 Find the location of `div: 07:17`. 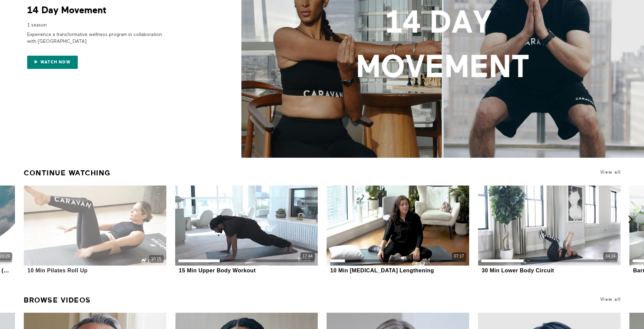

div: 07:17 is located at coordinates (458, 256).